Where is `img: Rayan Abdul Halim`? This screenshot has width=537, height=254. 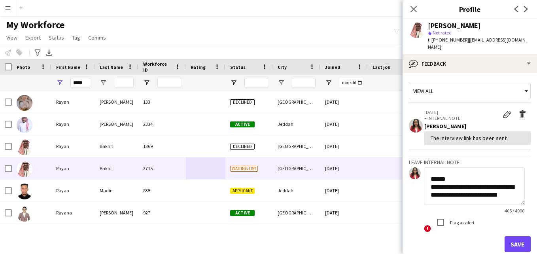
img: Rayan Abdul Halim is located at coordinates (25, 103).